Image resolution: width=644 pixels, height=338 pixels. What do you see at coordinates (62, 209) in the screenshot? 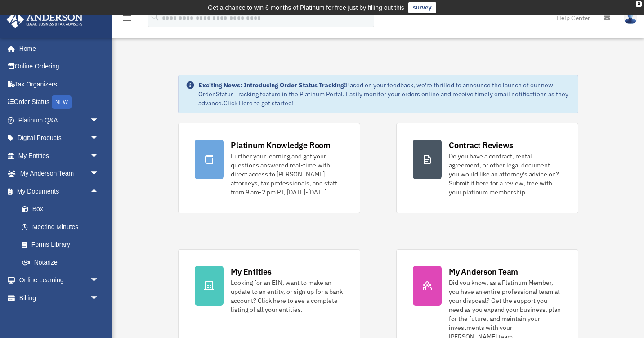
I see `a: Box` at bounding box center [62, 209].